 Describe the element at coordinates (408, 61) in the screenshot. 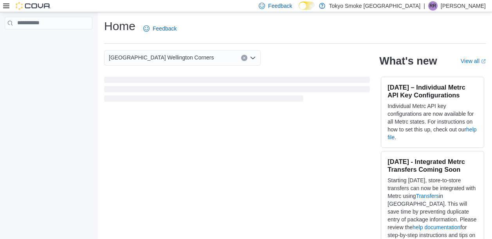

I see `h2: What's new` at that location.